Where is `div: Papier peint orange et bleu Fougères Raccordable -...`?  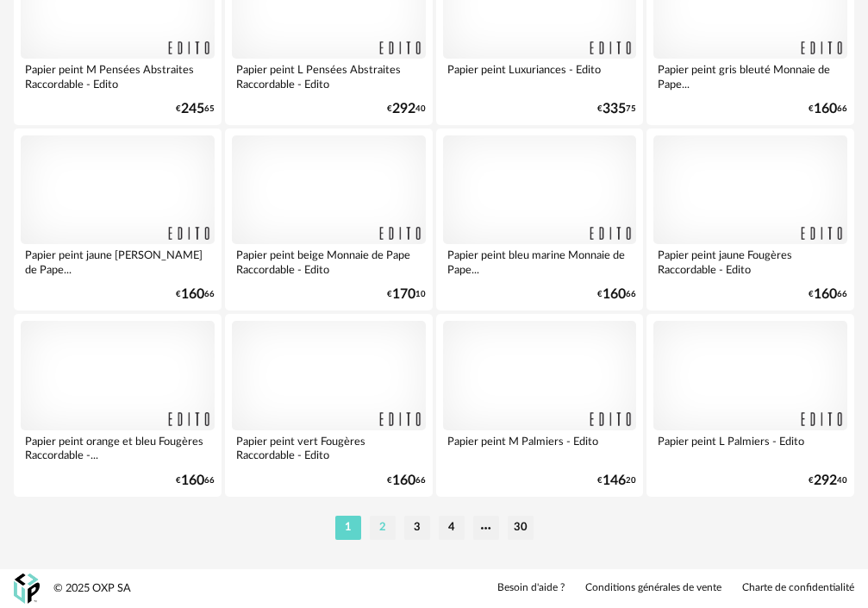 div: Papier peint orange et bleu Fougères Raccordable -... is located at coordinates (117, 447).